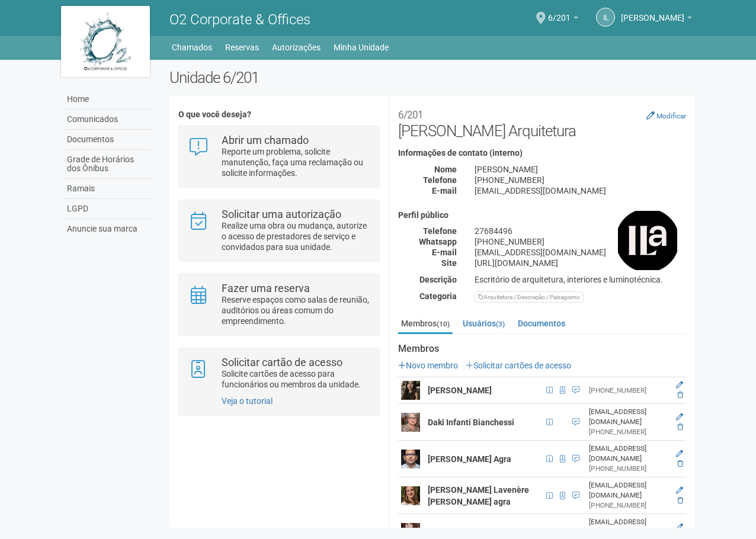 This screenshot has width=756, height=539. What do you see at coordinates (438, 242) in the screenshot?
I see `strong: Whatsapp` at bounding box center [438, 242].